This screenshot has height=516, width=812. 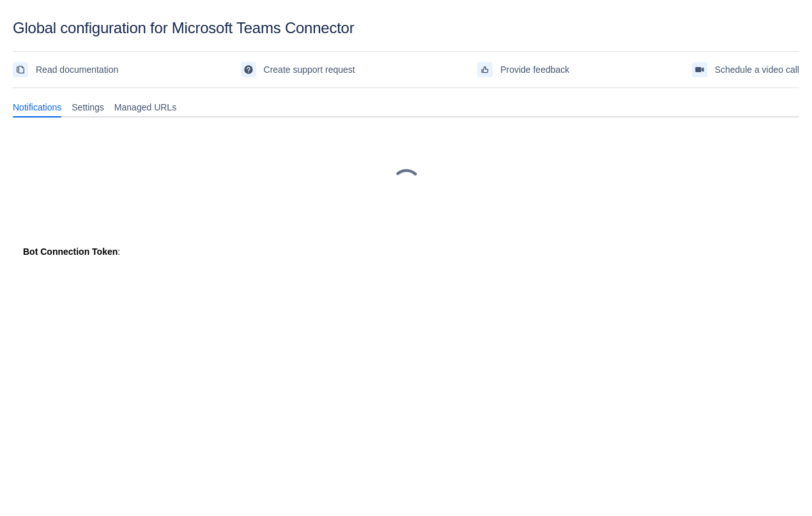 What do you see at coordinates (699, 70) in the screenshot?
I see `span: videoCall` at bounding box center [699, 70].